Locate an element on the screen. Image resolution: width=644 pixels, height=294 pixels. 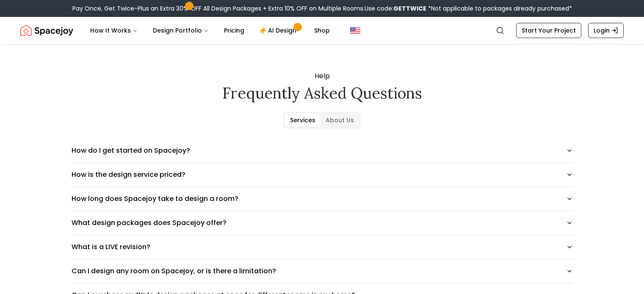
button: Design Portfolio is located at coordinates (181, 31).